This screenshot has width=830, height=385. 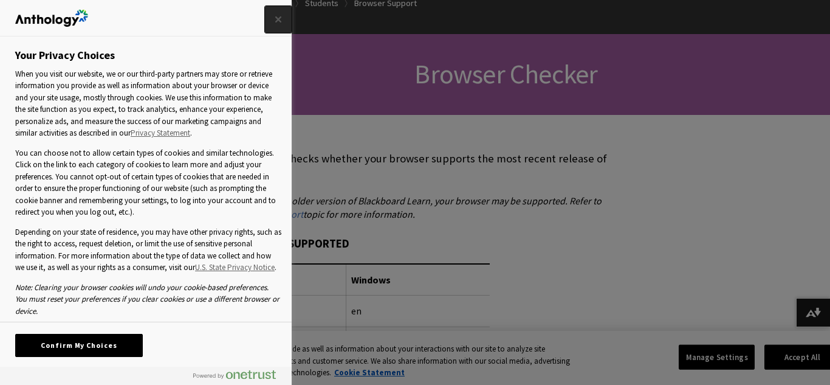 What do you see at coordinates (148, 250) in the screenshot?
I see `p: Depending on your state of residence, you may have other privacy rights, such as the right to acc...` at bounding box center [148, 250].